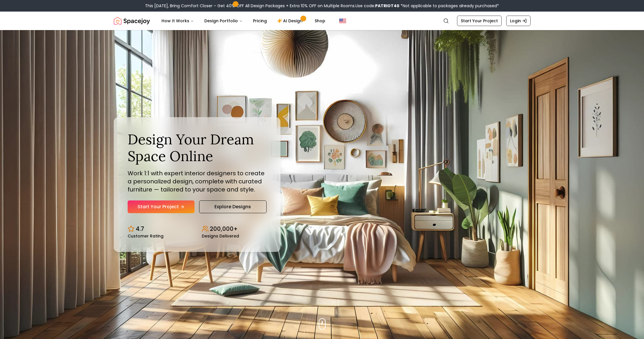 This screenshot has width=644, height=339. Describe the element at coordinates (378, 6) in the screenshot. I see `span: Use code:` at that location.